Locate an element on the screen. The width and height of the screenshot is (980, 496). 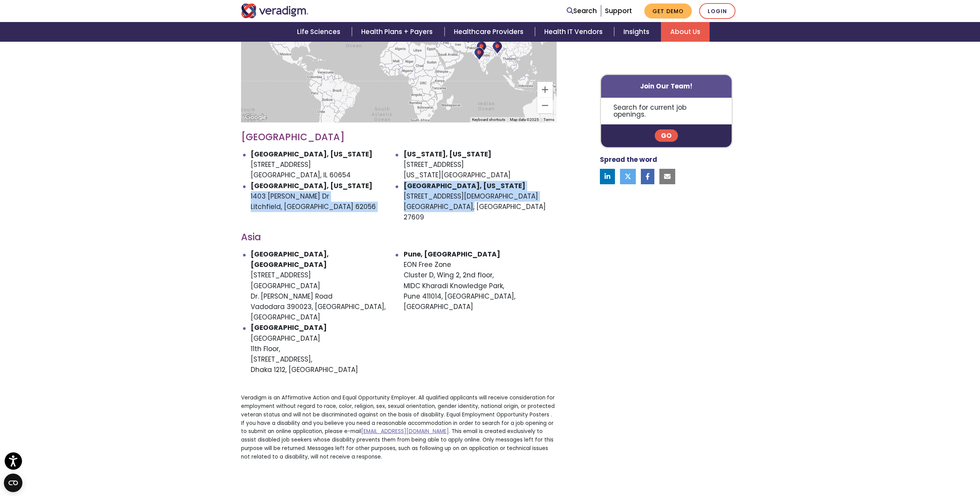
a: Terms (opens in new tab) is located at coordinates (549, 119).